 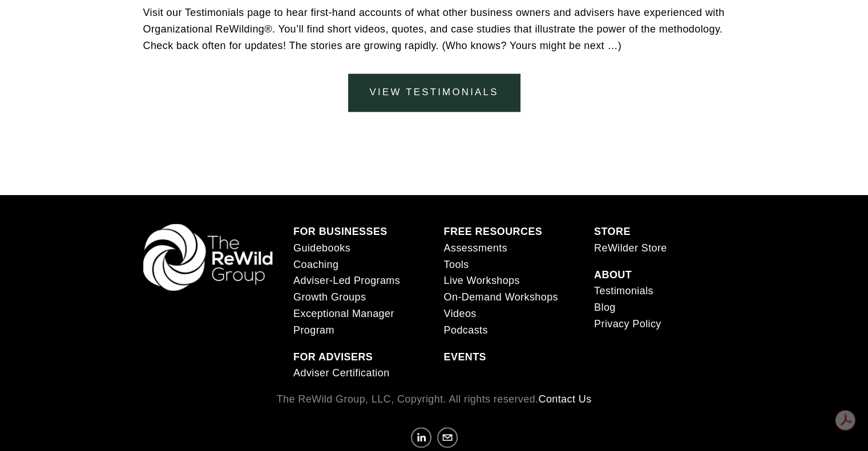 I want to click on a: Assessments, so click(x=474, y=248).